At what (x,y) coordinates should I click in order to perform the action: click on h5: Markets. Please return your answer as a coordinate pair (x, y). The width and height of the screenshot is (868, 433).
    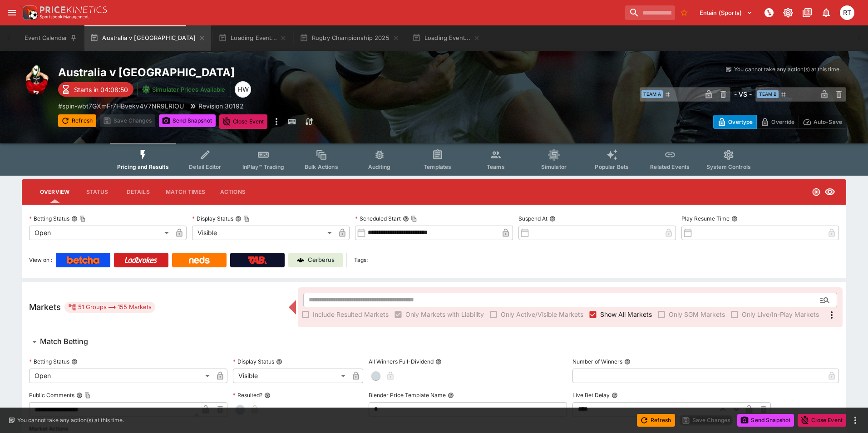
    Looking at the image, I should click on (45, 307).